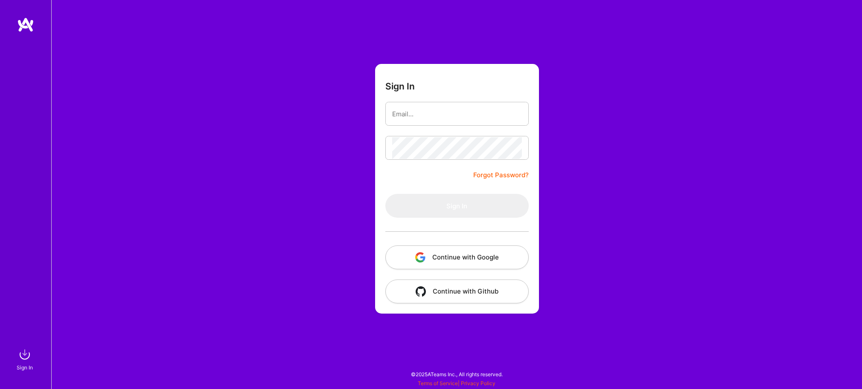  What do you see at coordinates (25, 368) in the screenshot?
I see `div: Sign In` at bounding box center [25, 368].